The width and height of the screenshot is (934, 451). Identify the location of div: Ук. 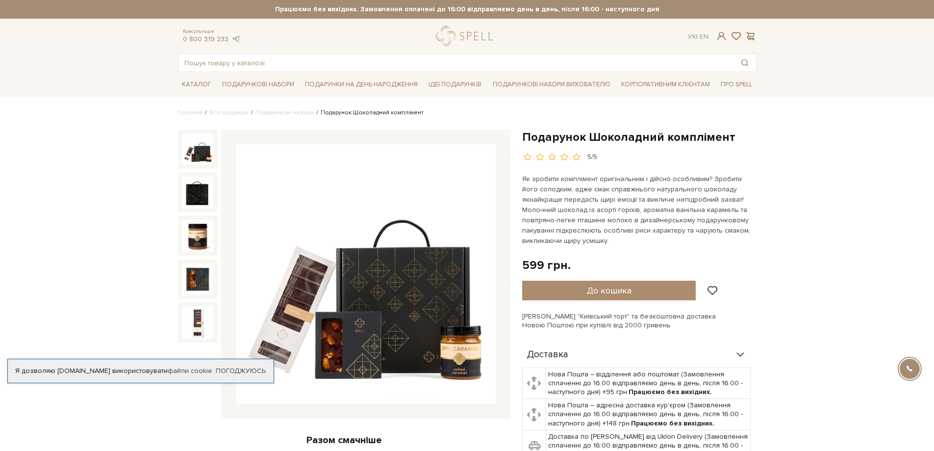
(698, 37).